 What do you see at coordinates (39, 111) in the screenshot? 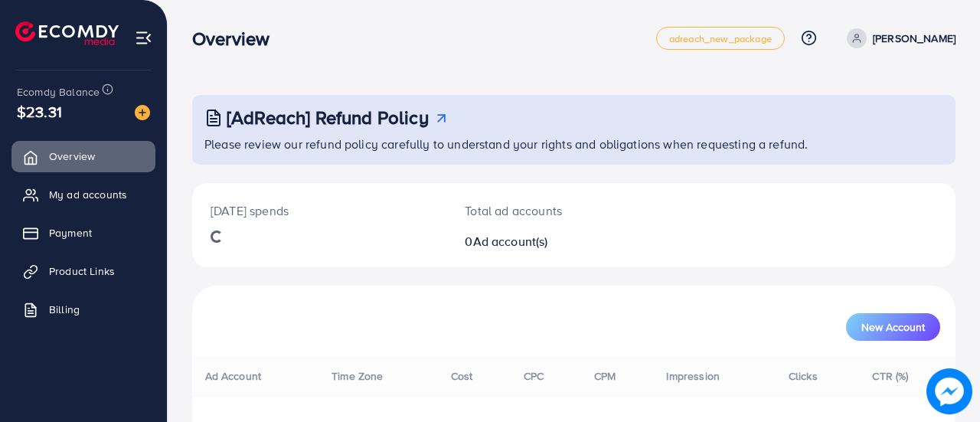
I see `span: $23.31` at bounding box center [39, 111].